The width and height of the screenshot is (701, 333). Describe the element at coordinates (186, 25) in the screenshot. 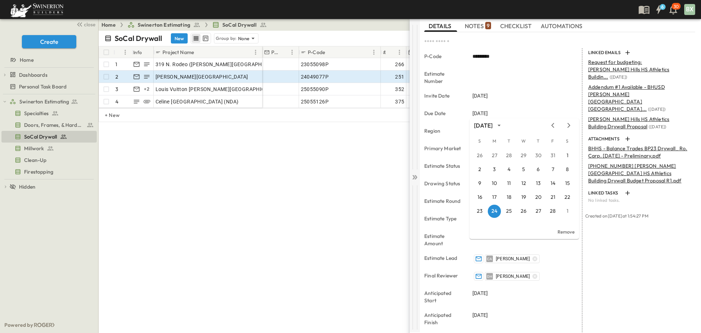

I see `nav: breadcrumbs` at that location.